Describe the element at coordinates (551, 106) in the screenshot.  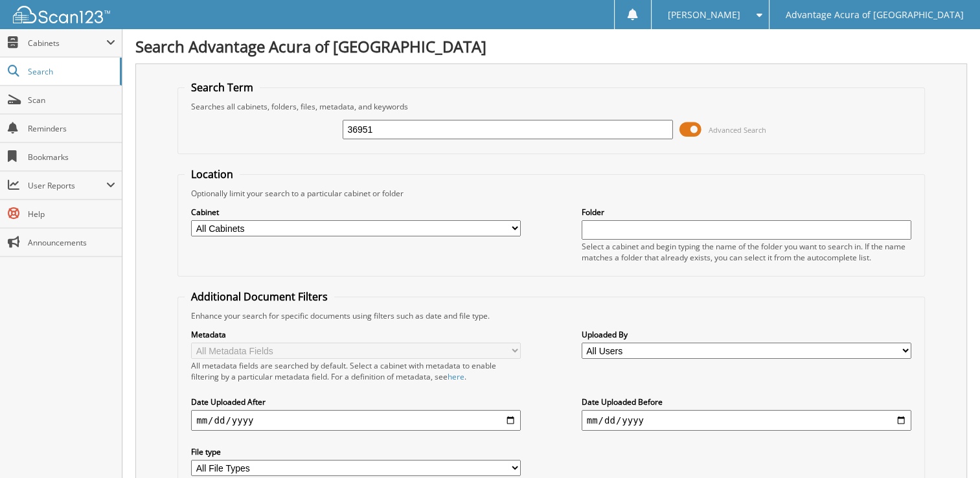
I see `div: Searches all cabinets, folders, files, metadata, and keywords` at that location.